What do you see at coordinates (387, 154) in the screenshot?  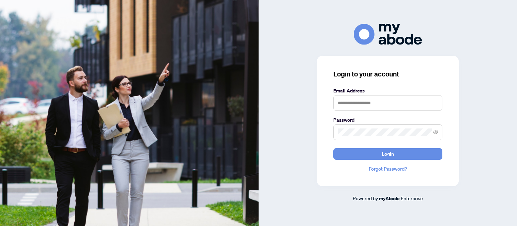 I see `span: Login` at bounding box center [387, 154].